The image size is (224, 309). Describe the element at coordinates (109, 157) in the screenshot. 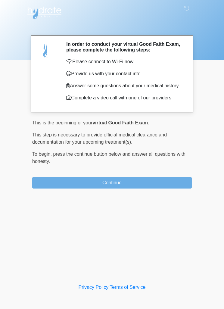

I see `span: press the continue button below and answer all questions with honesty.` at that location.